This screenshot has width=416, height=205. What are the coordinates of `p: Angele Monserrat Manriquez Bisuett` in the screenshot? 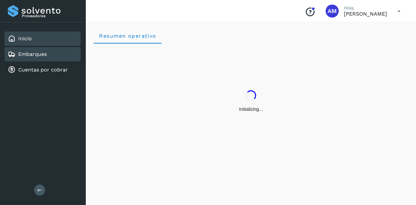 It's located at (365, 14).